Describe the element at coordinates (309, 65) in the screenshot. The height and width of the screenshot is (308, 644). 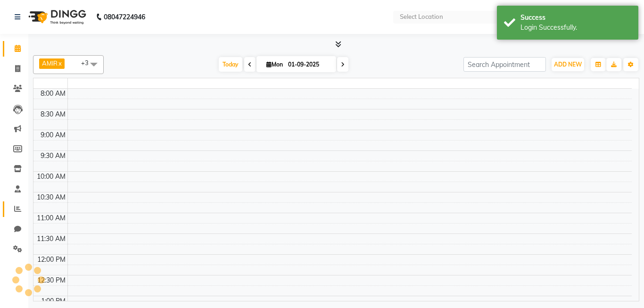
I see `input: 2025-09-01` at that location.